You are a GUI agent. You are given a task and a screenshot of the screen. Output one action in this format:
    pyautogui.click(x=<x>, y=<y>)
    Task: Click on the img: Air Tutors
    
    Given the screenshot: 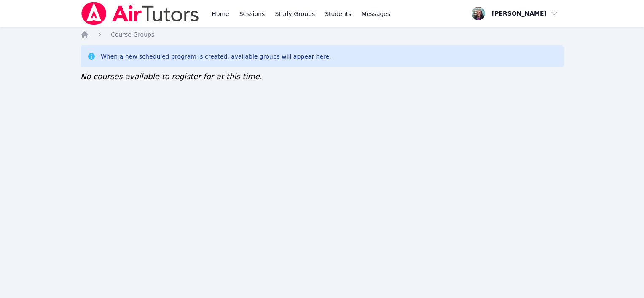 What is the action you would take?
    pyautogui.click(x=140, y=14)
    